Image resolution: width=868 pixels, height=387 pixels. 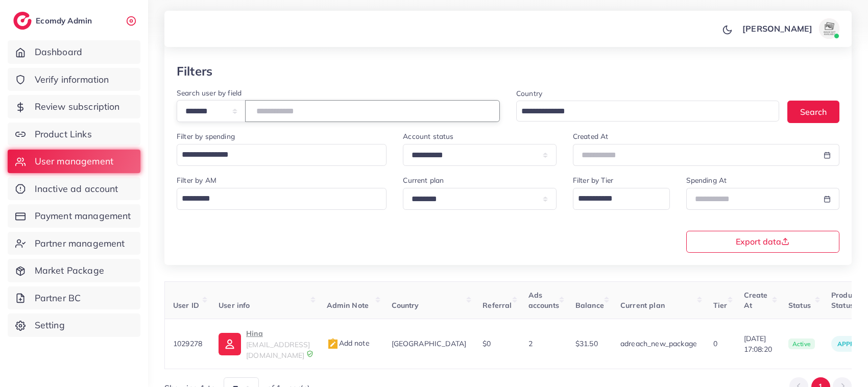 I want to click on a: Partner management, so click(x=74, y=243).